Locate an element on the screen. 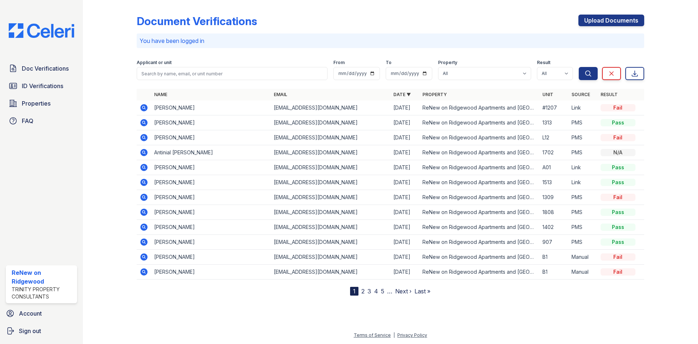 Image resolution: width=698 pixels, height=344 pixels. td: 1402 is located at coordinates (554, 227).